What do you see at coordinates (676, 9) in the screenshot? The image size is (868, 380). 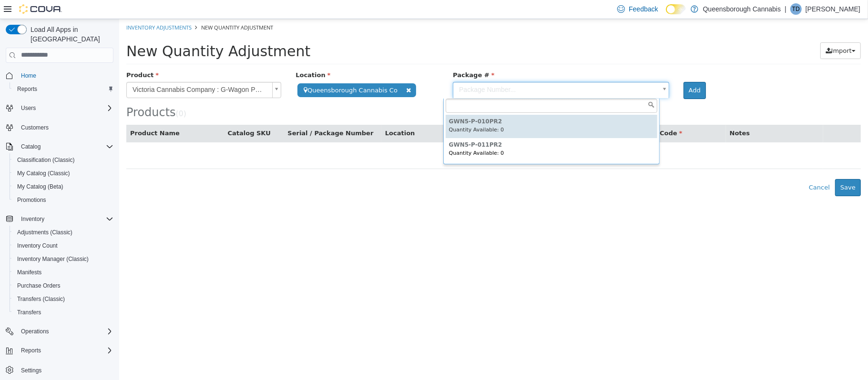 I see `input: Dark Mode` at bounding box center [676, 9].